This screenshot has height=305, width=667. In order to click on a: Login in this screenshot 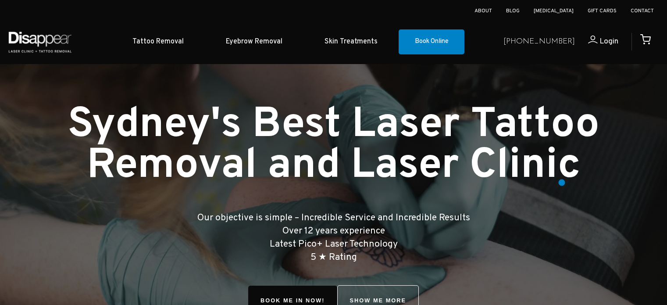, I will do `click(596, 42)`.